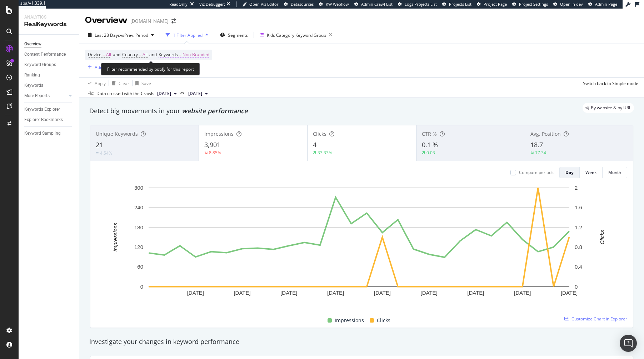 The height and width of the screenshot is (359, 644). Describe the element at coordinates (138, 227) in the screenshot. I see `text: 180` at that location.